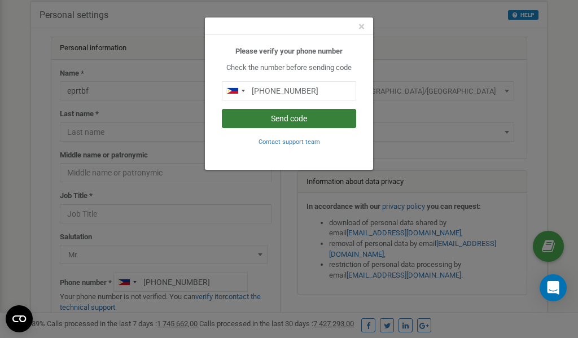 The height and width of the screenshot is (338, 578). What do you see at coordinates (289, 142) in the screenshot?
I see `small: Contact support team` at bounding box center [289, 142].